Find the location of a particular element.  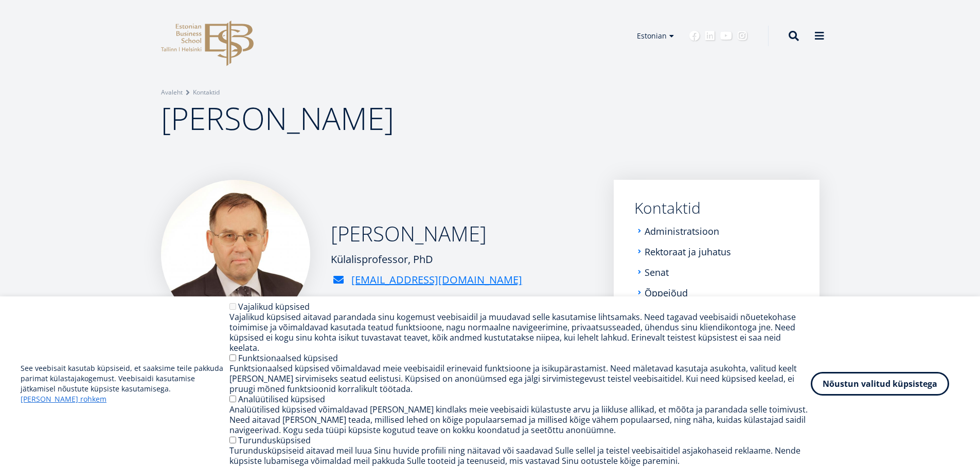

button: Nõustun valitud küpsistega is located at coordinates (880, 384).